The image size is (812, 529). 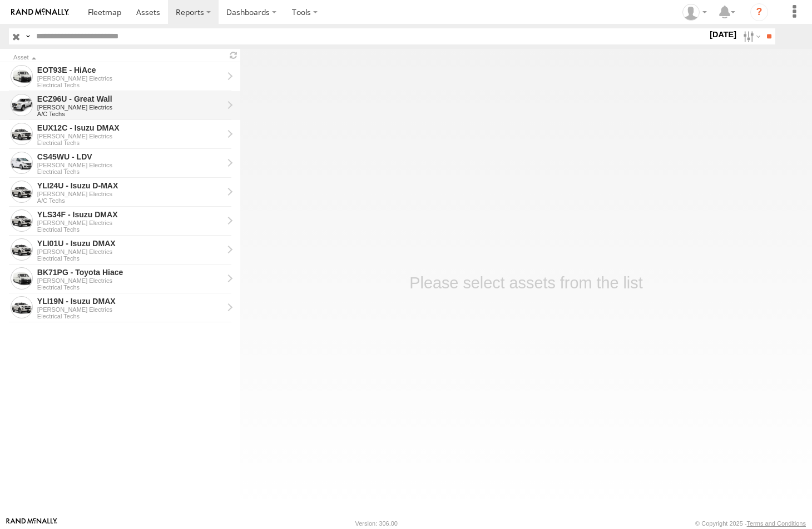 What do you see at coordinates (118, 58) in the screenshot?
I see `div: Click to Sort` at bounding box center [118, 58].